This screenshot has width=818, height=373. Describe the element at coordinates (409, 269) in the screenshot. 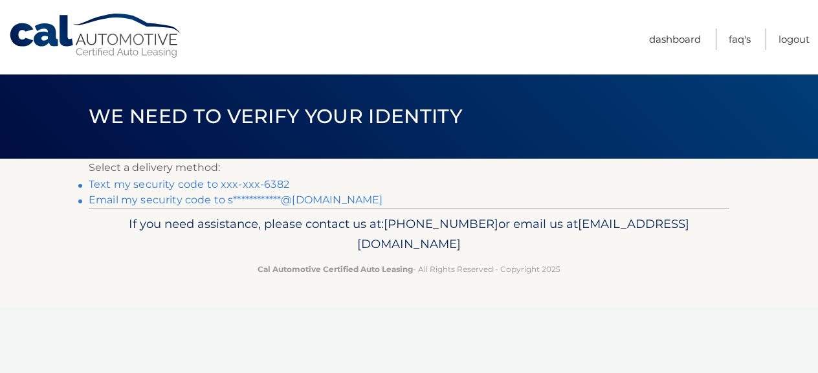

I see `p: - All Rights Reserved - Copyright 2025` at that location.